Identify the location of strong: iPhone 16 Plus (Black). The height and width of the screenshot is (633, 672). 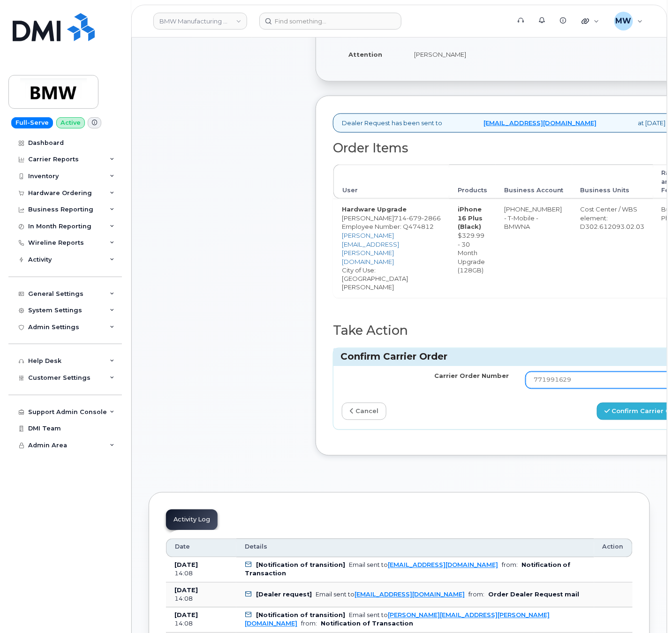
(470, 218).